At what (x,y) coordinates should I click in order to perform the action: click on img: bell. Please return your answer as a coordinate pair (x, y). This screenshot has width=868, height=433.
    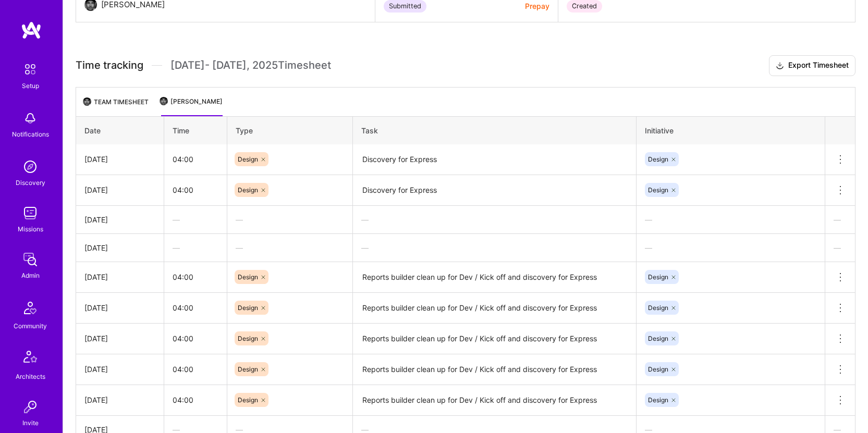
    Looking at the image, I should click on (30, 118).